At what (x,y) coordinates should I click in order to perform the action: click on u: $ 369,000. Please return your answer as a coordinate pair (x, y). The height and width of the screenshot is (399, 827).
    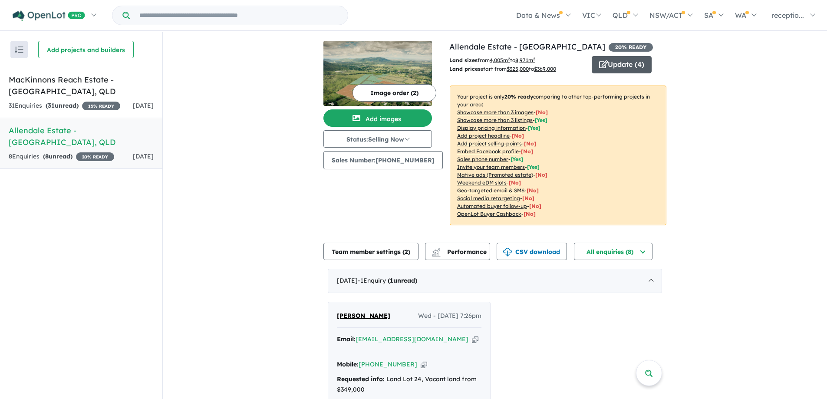
    Looking at the image, I should click on (545, 69).